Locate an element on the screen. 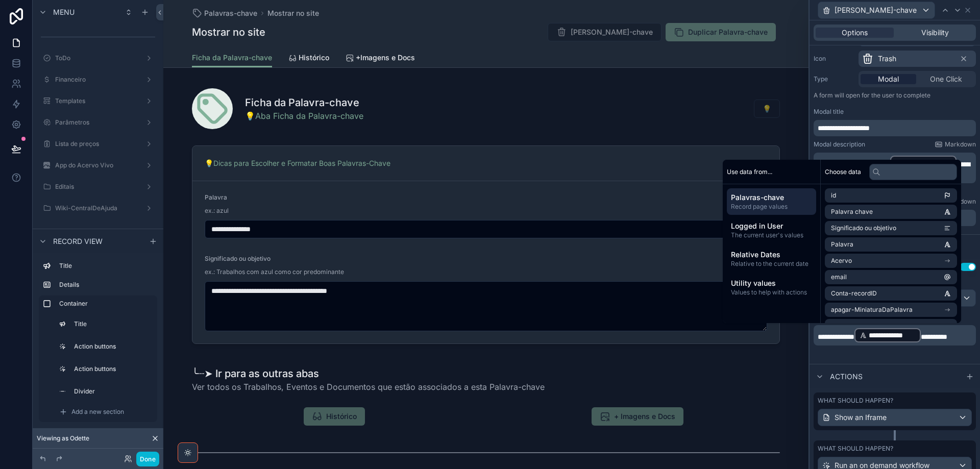 The image size is (980, 469). a: Editais is located at coordinates (98, 186).